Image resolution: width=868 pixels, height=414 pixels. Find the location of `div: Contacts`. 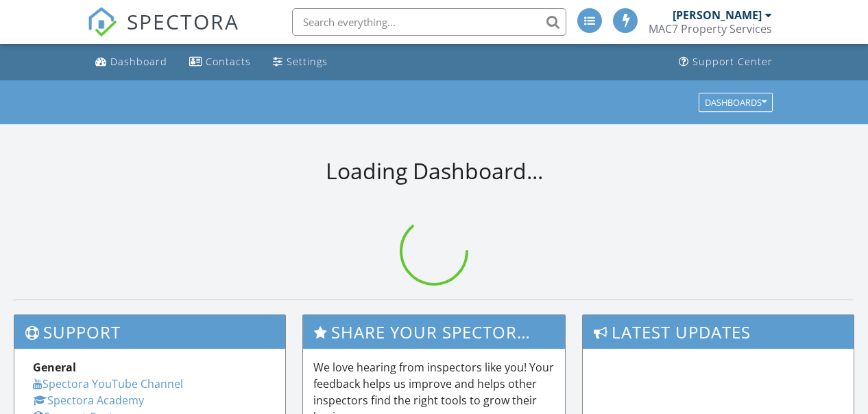

div: Contacts is located at coordinates (229, 61).